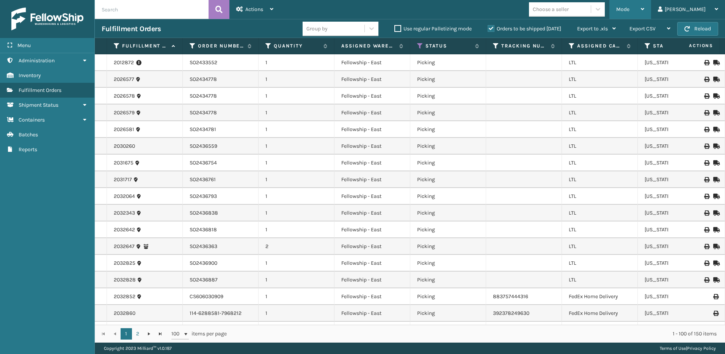 The image size is (725, 354). What do you see at coordinates (221, 330) in the screenshot?
I see `td: 112-0674062-5316261` at bounding box center [221, 330].